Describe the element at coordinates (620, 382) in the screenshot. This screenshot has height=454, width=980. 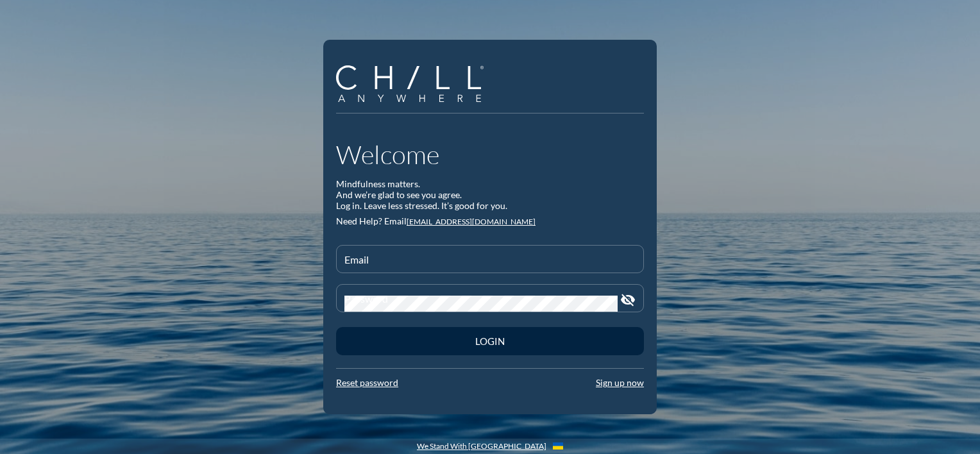
I see `a: Sign up now` at that location.